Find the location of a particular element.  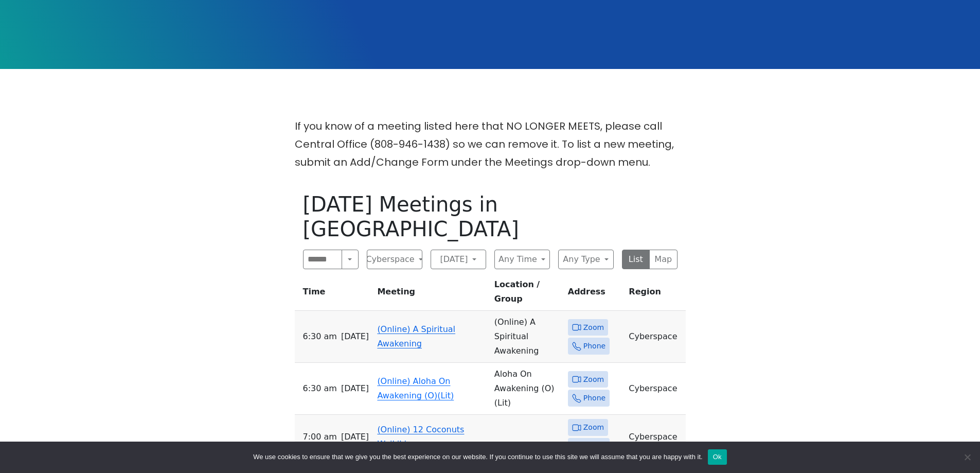

button: Map is located at coordinates (663, 260).